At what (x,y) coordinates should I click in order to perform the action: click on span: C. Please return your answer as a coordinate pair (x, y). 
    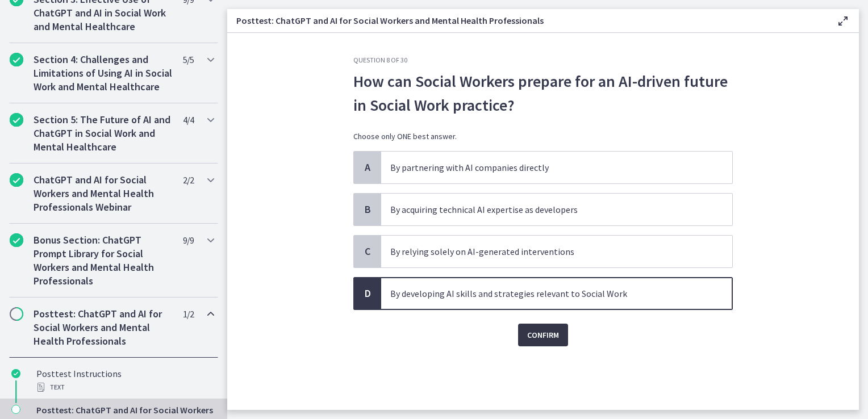
    Looking at the image, I should click on (367, 252).